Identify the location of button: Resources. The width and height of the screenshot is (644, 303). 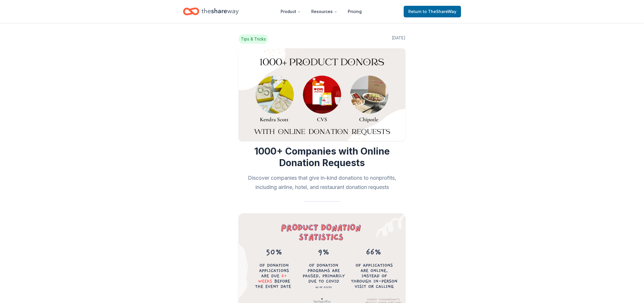
(324, 12).